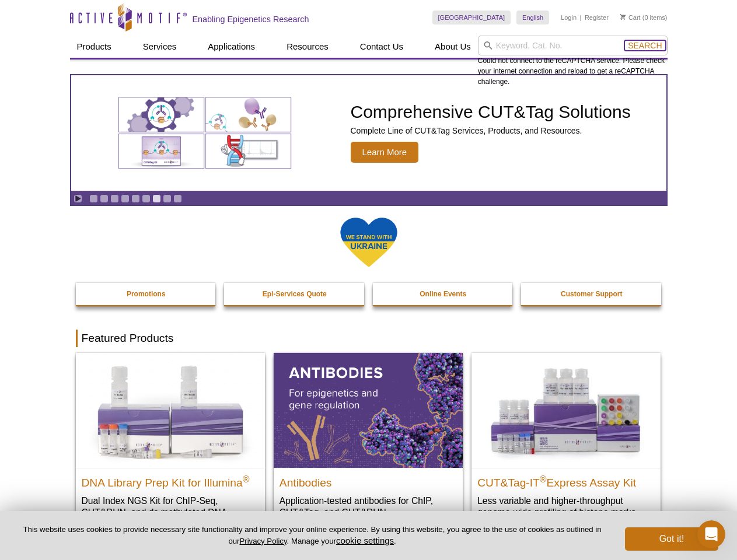 This screenshot has width=737, height=560. I want to click on img: We Stand With Ukraine, so click(368, 242).